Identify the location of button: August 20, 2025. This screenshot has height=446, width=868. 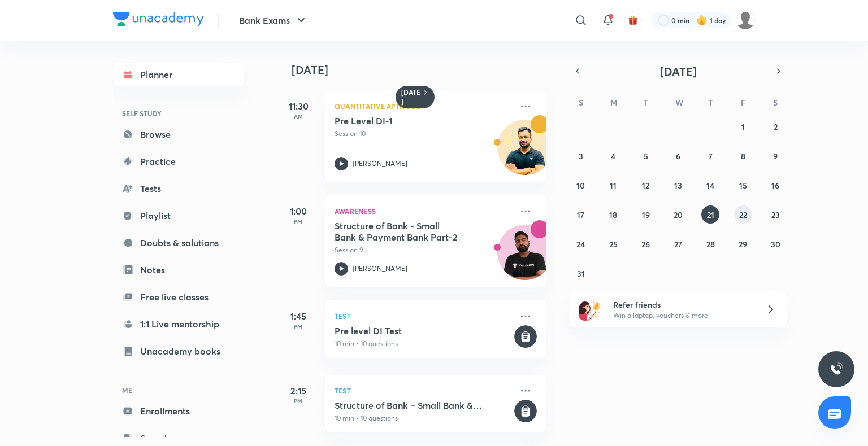
(678, 214).